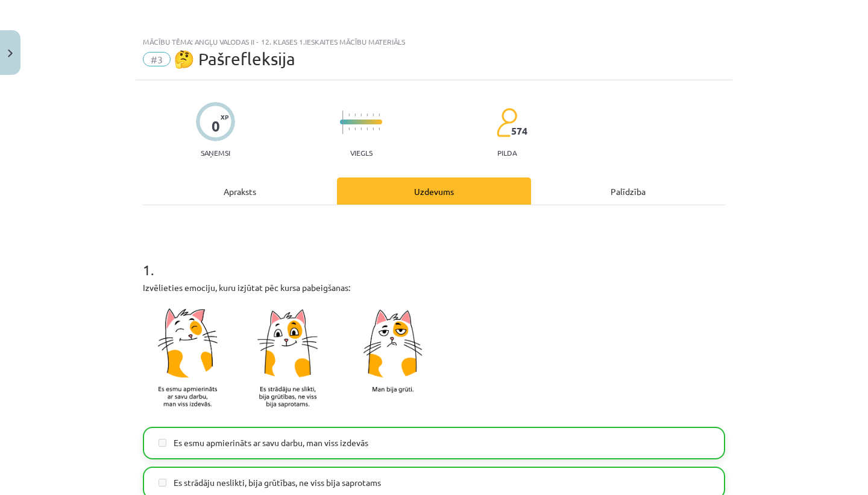  I want to click on span: Es esmu apmierināts ar savu darbu, man viss izdevās, so click(271, 443).